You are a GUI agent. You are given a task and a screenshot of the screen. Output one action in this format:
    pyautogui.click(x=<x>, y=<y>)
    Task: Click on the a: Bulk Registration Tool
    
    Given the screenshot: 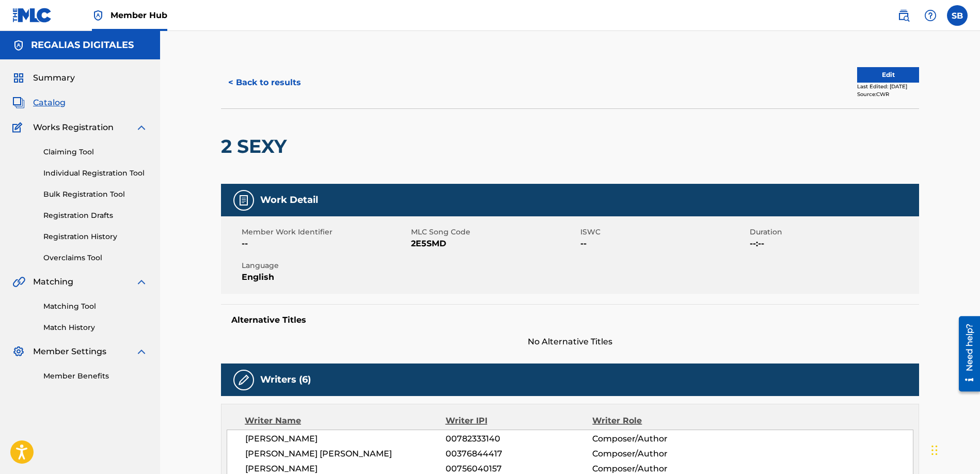 What is the action you would take?
    pyautogui.click(x=96, y=194)
    